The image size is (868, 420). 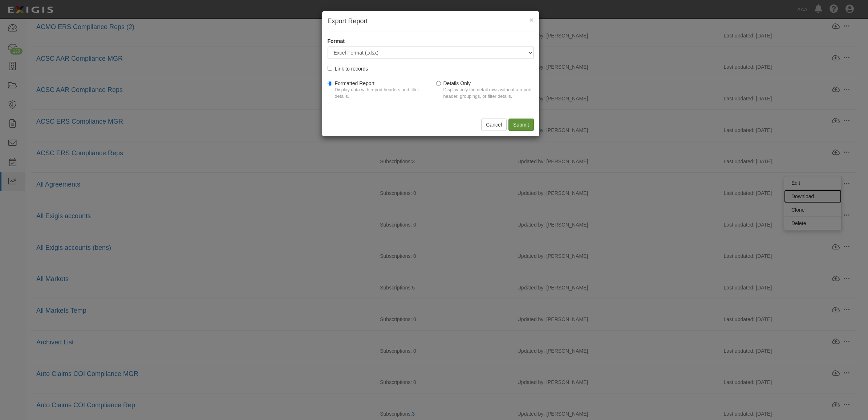 I want to click on input: Link to records, so click(x=330, y=68).